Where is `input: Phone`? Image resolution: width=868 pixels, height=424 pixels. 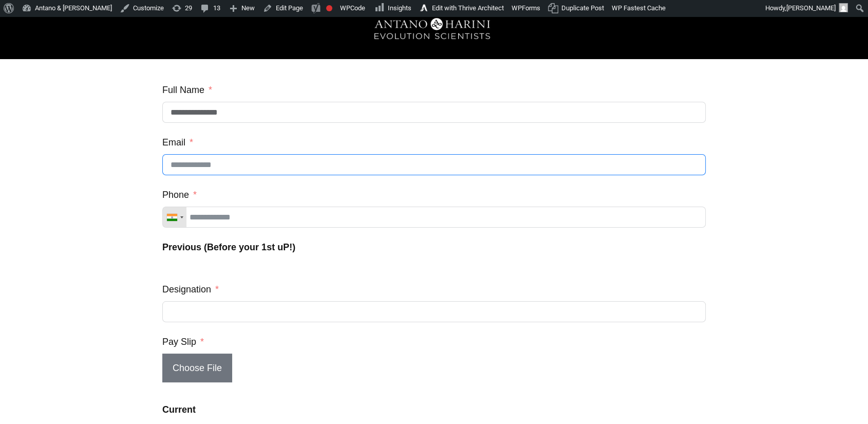
input: Phone is located at coordinates (434, 216).